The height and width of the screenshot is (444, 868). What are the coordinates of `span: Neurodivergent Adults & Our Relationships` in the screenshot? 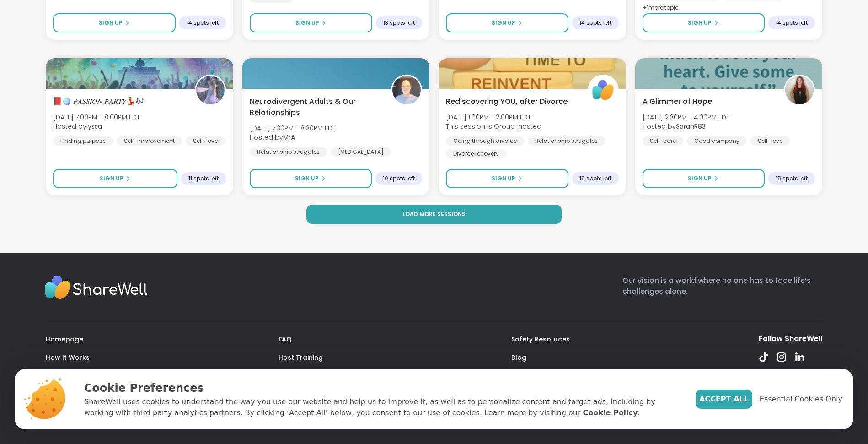 It's located at (316, 107).